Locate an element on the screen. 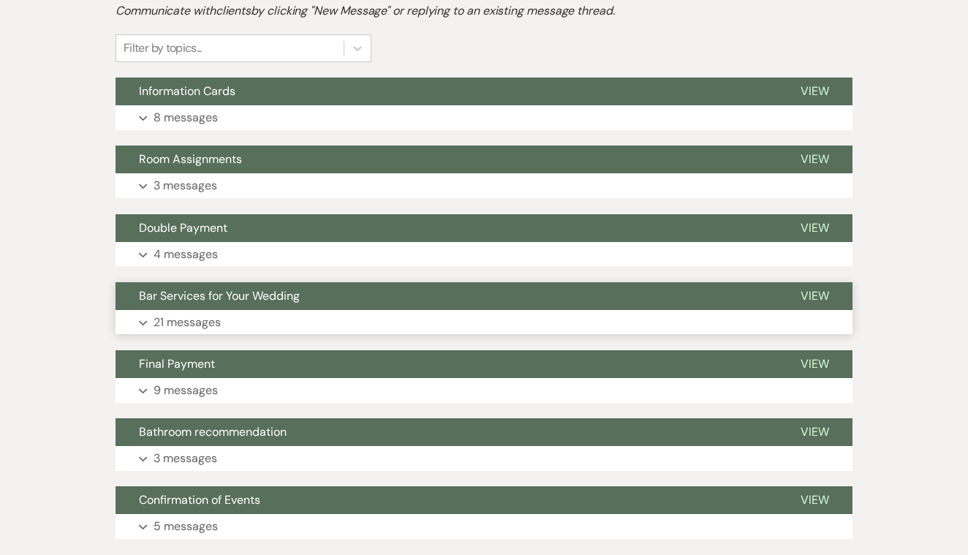 This screenshot has height=555, width=968. button: Room Assignments is located at coordinates (446, 159).